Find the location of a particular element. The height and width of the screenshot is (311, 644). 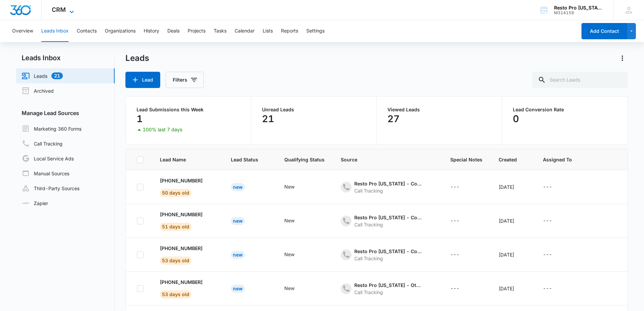

a: Local Service Ads is located at coordinates (48, 158).